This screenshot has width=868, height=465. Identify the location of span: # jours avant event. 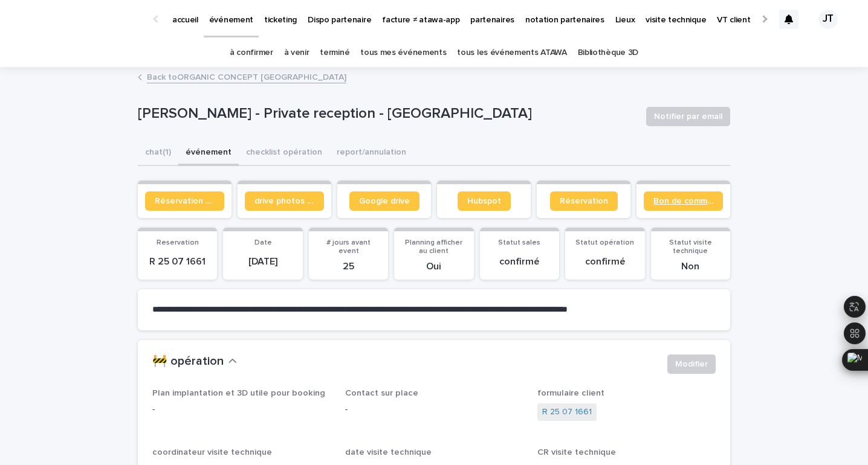
(348, 247).